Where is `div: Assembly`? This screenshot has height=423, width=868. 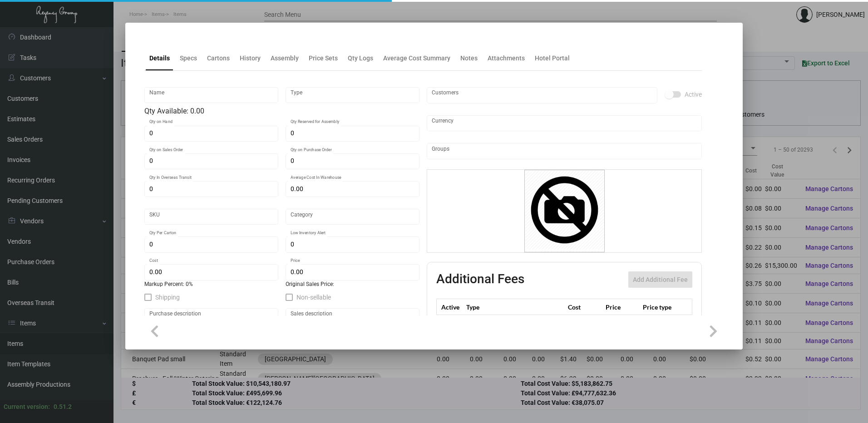
div: Assembly is located at coordinates (284, 58).